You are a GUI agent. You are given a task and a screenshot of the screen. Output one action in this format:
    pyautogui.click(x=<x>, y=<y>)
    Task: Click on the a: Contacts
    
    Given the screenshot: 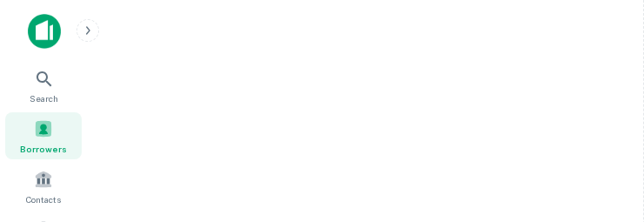 What is the action you would take?
    pyautogui.click(x=43, y=186)
    